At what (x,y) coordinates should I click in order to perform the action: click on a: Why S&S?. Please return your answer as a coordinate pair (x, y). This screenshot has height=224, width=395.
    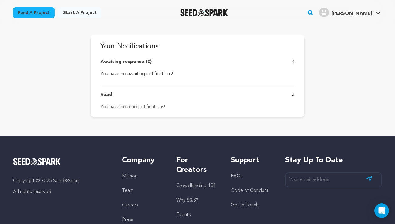
    Looking at the image, I should click on (187, 201).